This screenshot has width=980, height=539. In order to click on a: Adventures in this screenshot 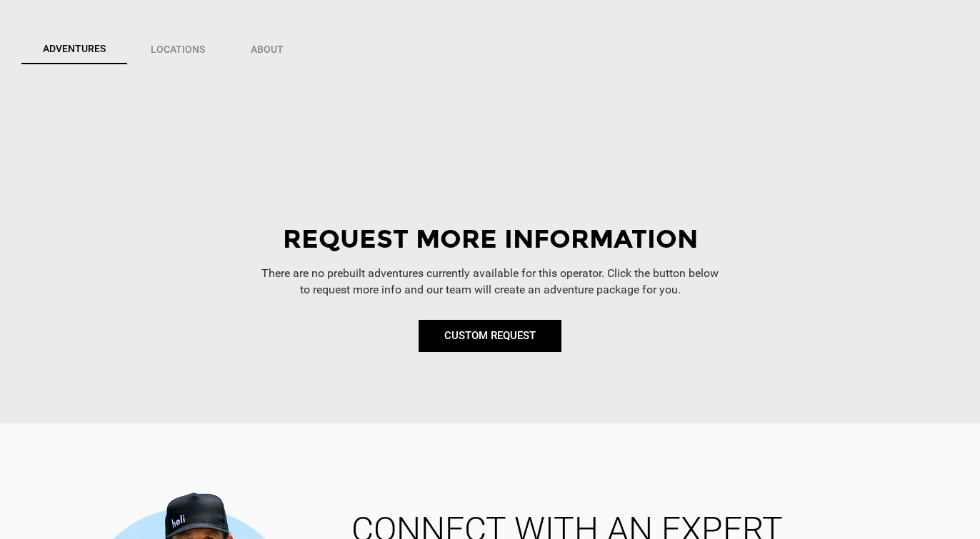, I will do `click(75, 49)`.